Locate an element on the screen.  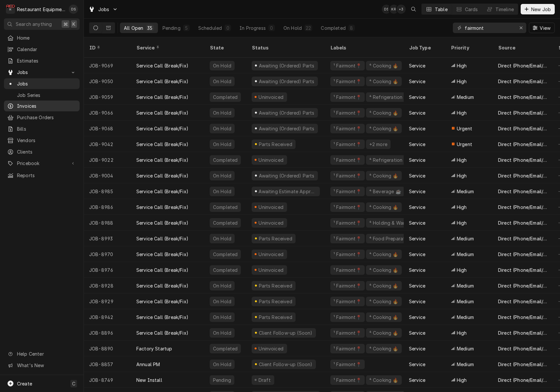
a: Go to Help Center is located at coordinates (42, 354).